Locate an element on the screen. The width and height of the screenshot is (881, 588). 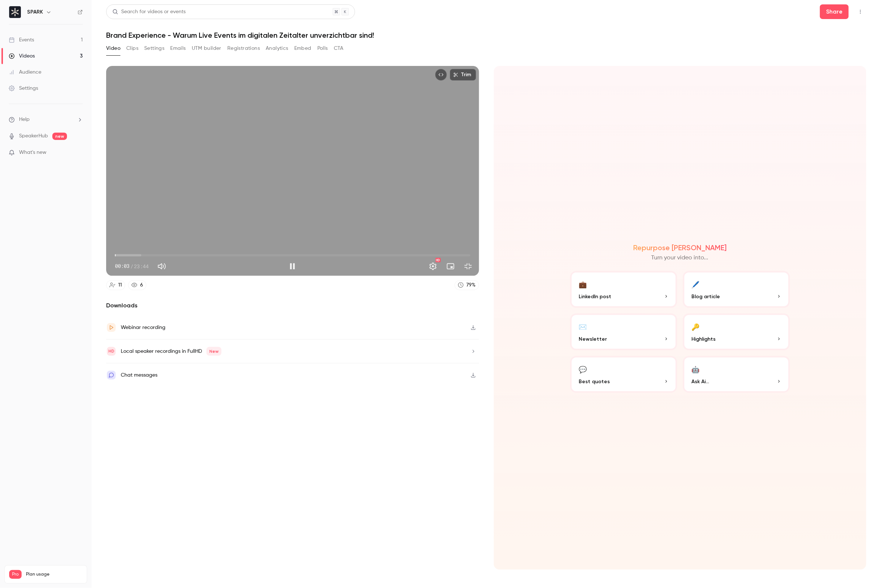
button: Exit full screen is located at coordinates (469, 266).